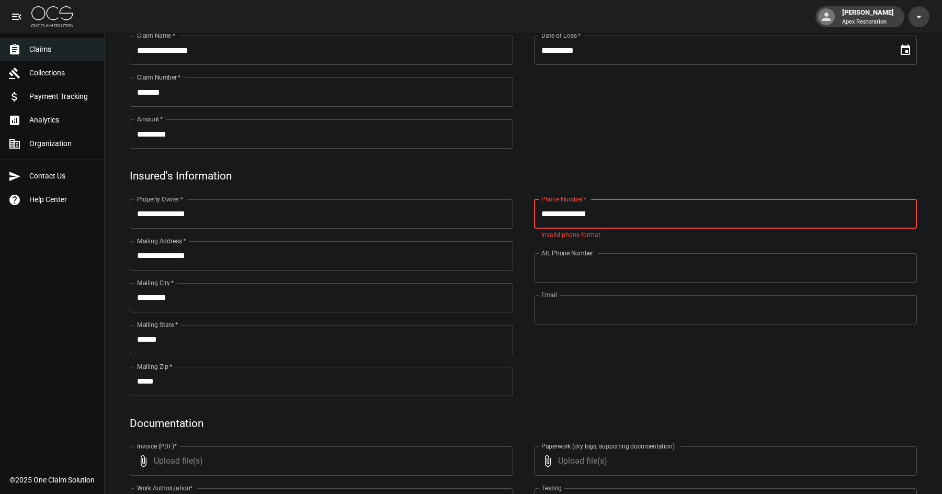  Describe the element at coordinates (725, 235) in the screenshot. I see `p: Invalid phone format.` at that location.